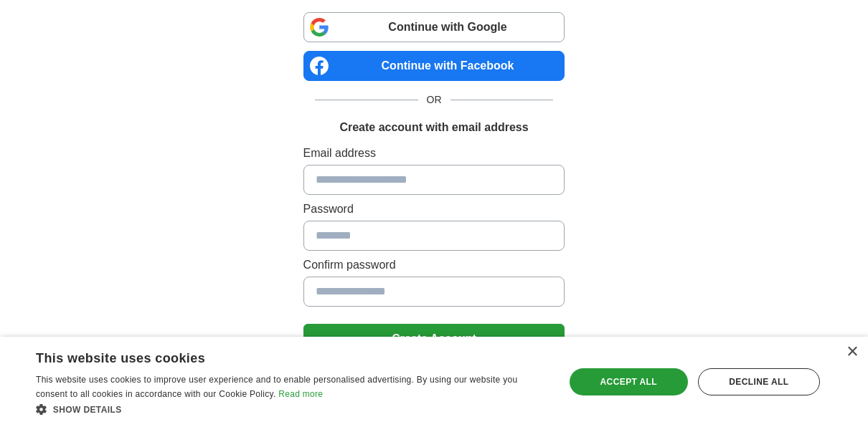  I want to click on div: Decline all, so click(758, 382).